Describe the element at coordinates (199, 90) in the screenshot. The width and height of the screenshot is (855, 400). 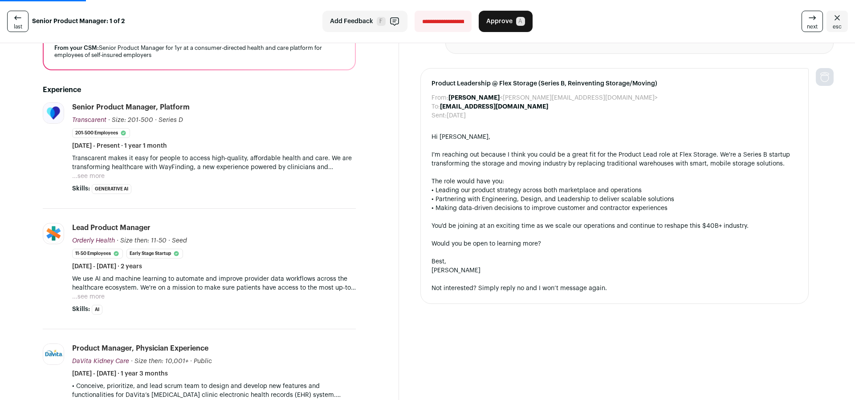
I see `h2: Experience` at that location.